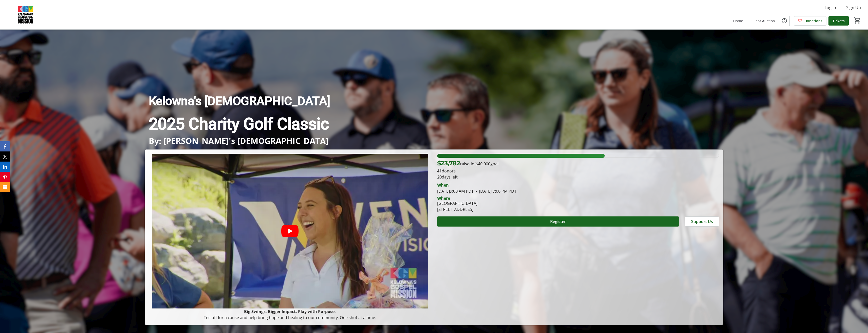  I want to click on span: Log In, so click(830, 7).